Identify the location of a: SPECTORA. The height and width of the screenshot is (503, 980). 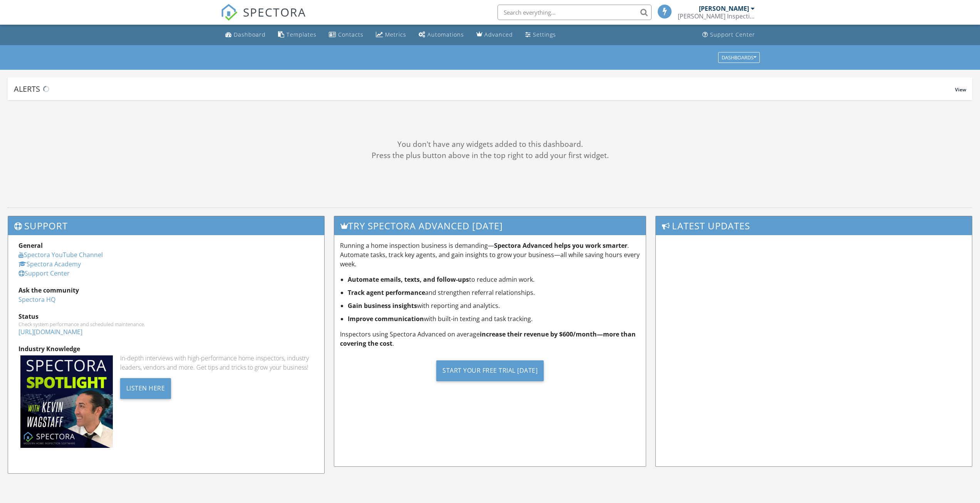
(263, 18).